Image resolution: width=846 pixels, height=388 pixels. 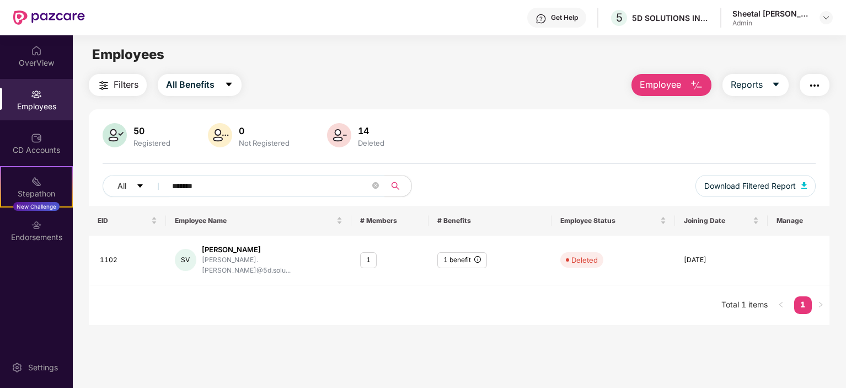 What do you see at coordinates (717, 221) in the screenshot?
I see `span: Joining Date` at bounding box center [717, 221].